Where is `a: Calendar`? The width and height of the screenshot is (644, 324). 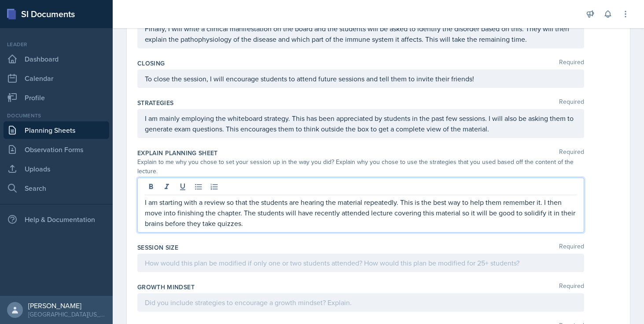
a: Calendar is located at coordinates (56, 78).